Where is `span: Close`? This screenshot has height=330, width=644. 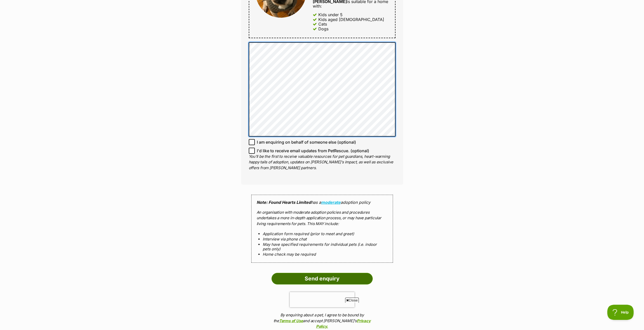 span: Close is located at coordinates (352, 300).